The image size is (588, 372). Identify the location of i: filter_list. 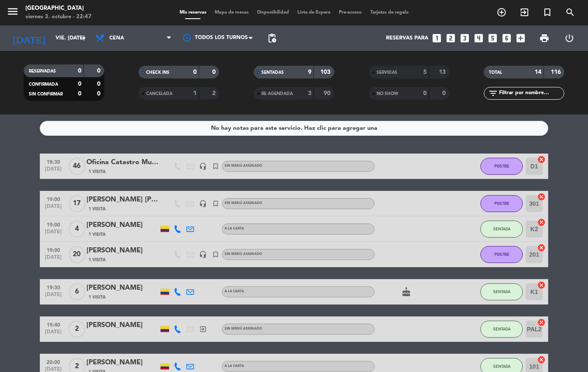
(493, 93).